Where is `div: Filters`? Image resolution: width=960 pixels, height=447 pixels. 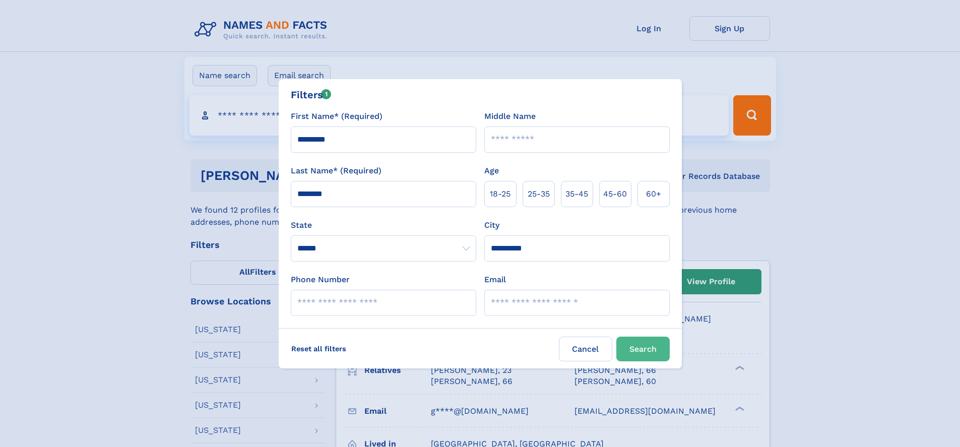 div: Filters is located at coordinates (311, 95).